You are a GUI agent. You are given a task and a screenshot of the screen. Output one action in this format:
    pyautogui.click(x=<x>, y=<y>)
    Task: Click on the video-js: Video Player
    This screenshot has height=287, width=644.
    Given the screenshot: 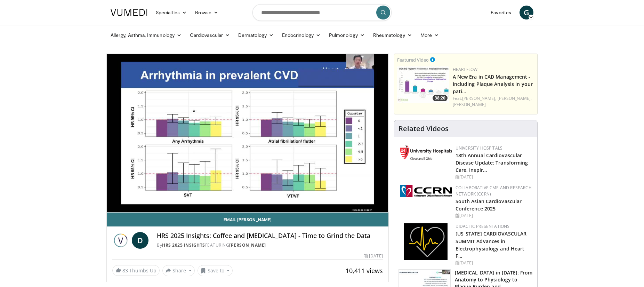 What is the action you would take?
    pyautogui.click(x=247, y=133)
    